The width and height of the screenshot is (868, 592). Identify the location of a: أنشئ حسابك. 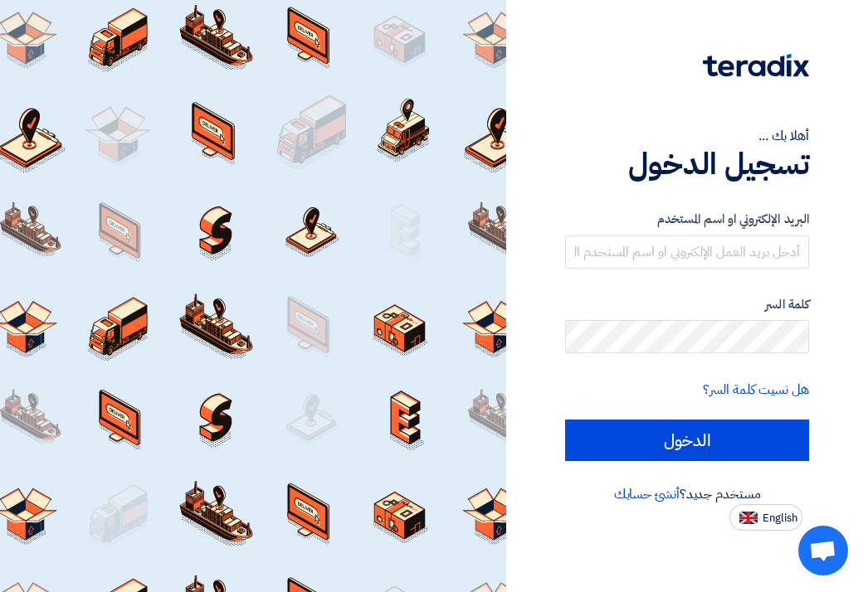
(647, 495).